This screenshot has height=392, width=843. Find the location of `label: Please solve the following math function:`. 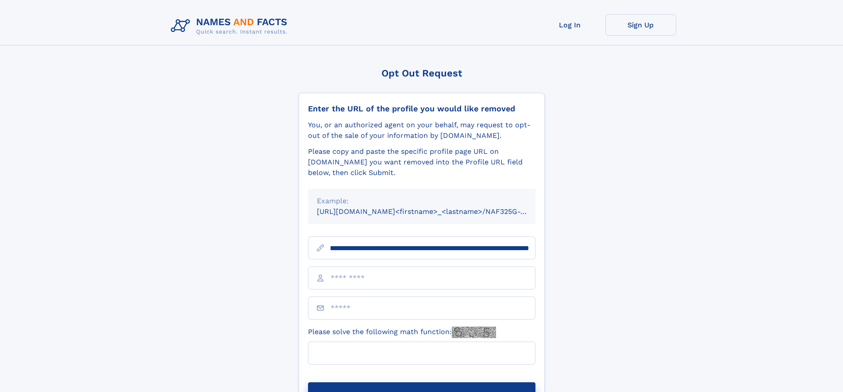

label: Please solve the following math function: is located at coordinates (402, 333).